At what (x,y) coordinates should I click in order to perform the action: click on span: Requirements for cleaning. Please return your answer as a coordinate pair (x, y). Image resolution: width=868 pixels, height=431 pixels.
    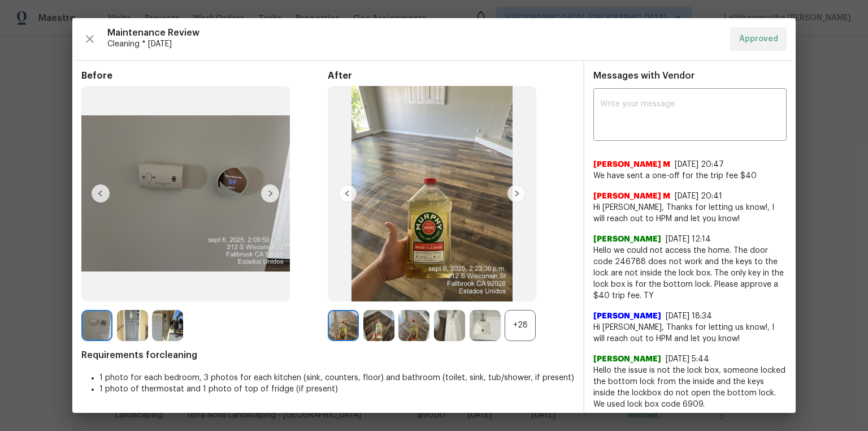
    Looking at the image, I should click on (327, 355).